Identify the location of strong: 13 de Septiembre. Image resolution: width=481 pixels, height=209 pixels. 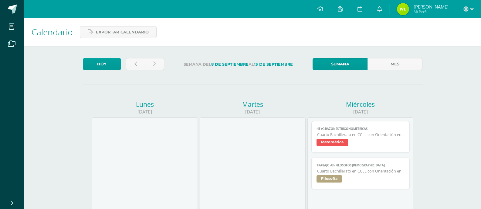
(274, 64).